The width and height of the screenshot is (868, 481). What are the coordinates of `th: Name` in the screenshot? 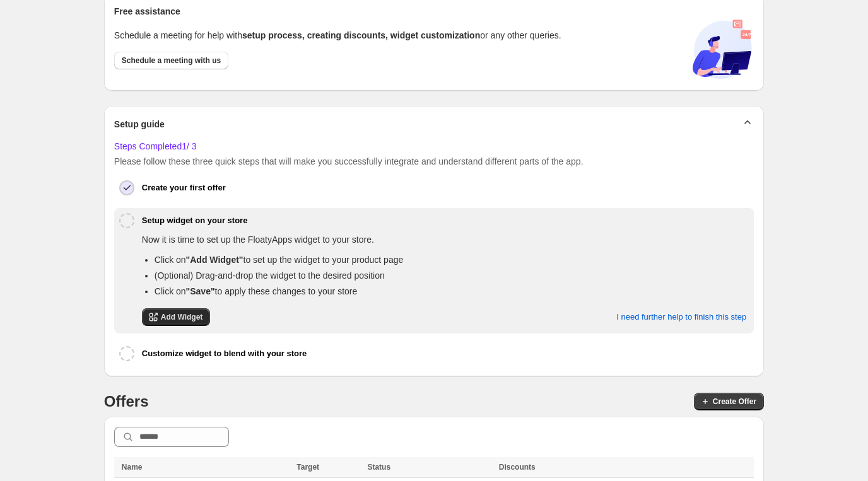 It's located at (203, 467).